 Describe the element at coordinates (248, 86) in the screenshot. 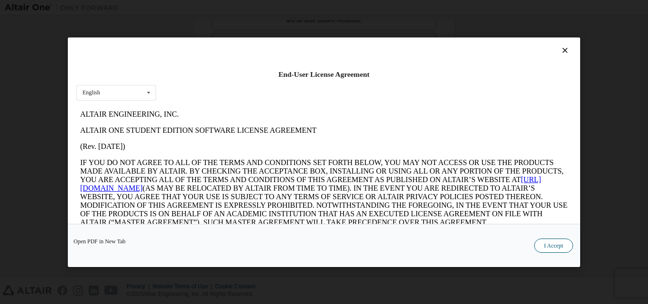

I see `p: IF YOU DO NOT AGREE TO ALL OF THE TERMS AND CONDITIONS SET FORTH BELOW, YOU MAY NOT ACCESS OR USE...` at that location.